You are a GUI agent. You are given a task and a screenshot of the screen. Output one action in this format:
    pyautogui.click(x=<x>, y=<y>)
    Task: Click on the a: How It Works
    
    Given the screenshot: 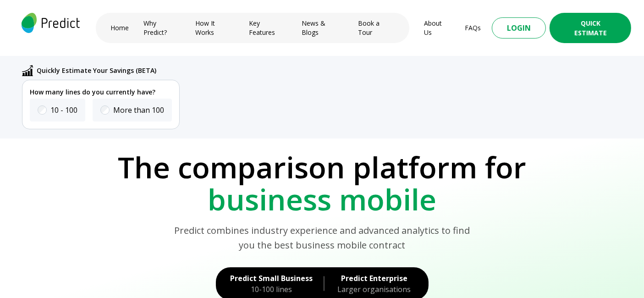 What is the action you would take?
    pyautogui.click(x=215, y=28)
    